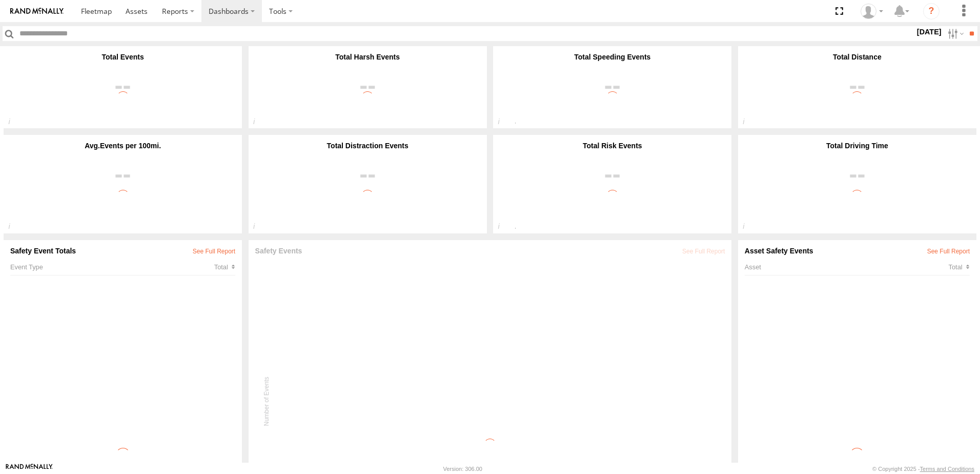 This screenshot has width=980, height=474. Describe the element at coordinates (368, 57) in the screenshot. I see `div: Total Harsh Events` at that location.